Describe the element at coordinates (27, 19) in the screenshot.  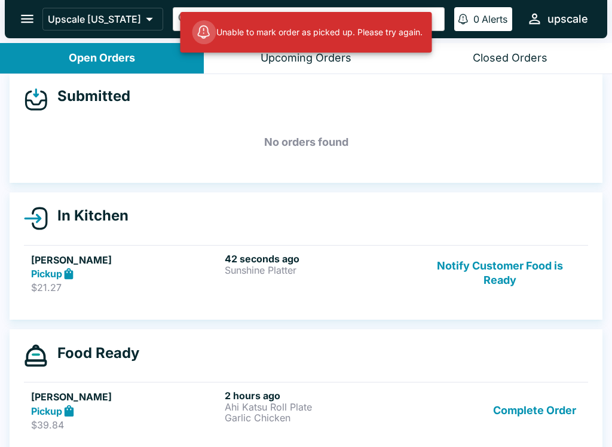
I see `button: open drawer` at that location.